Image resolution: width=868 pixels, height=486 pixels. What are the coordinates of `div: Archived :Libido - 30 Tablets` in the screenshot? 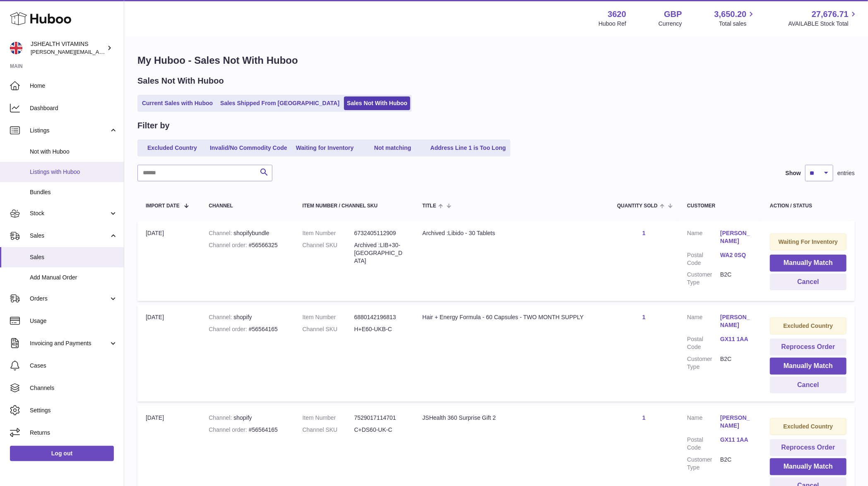 It's located at (512, 233).